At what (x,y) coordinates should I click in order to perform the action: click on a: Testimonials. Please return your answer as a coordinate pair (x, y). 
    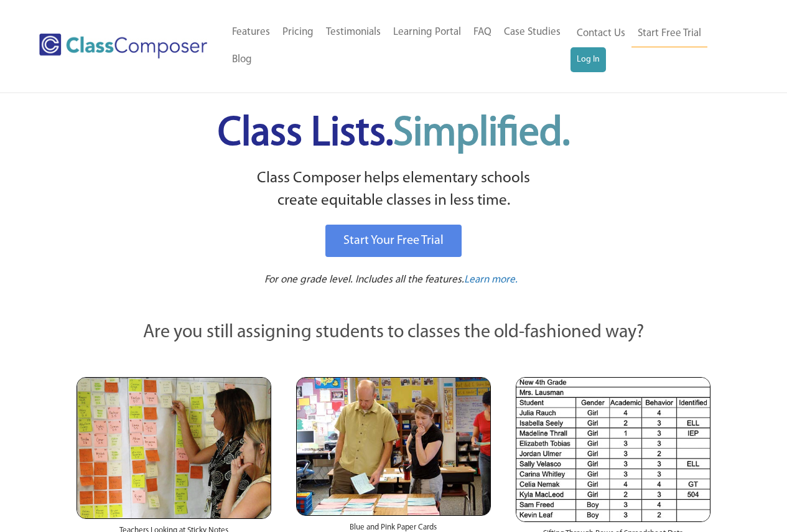
    Looking at the image, I should click on (354, 32).